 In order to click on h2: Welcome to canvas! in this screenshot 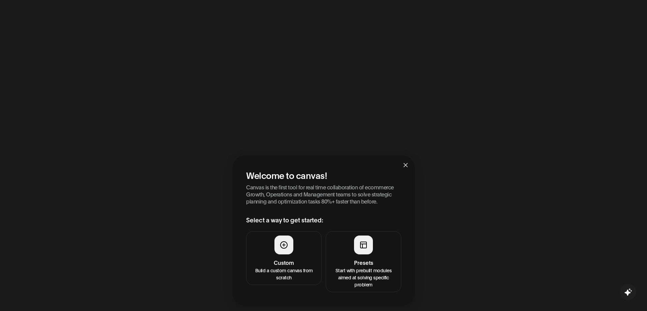, I will do `click(324, 175)`.